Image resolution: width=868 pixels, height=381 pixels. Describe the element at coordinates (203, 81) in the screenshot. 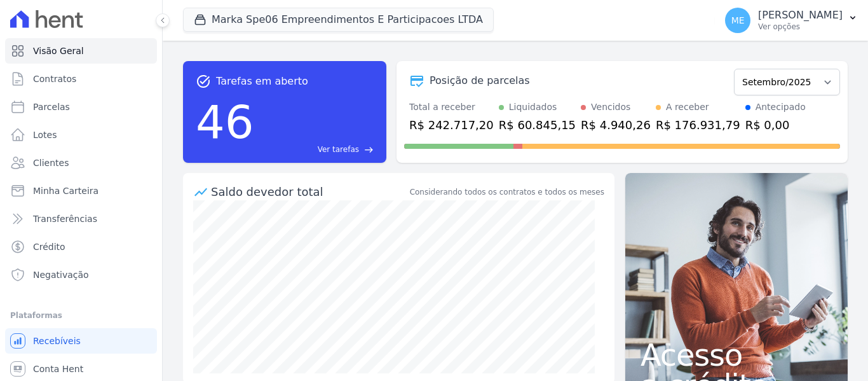

I see `span: task_alt` at that location.